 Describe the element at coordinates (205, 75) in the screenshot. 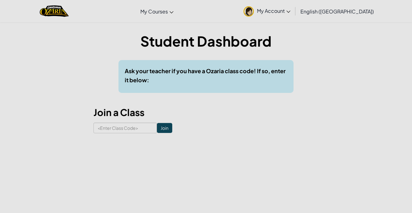

I see `b: Ask your teacher if you have a Ozaria class code! If so, enter it below:` at that location.